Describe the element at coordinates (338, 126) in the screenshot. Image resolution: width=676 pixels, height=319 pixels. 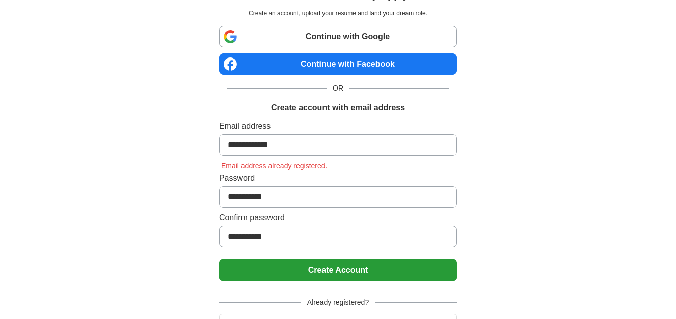
I see `label: Email address` at that location.